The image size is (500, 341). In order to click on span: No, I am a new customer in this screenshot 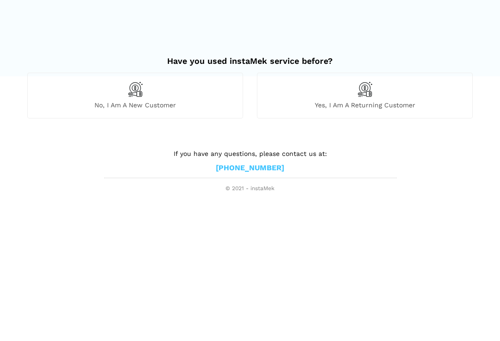, I will do `click(135, 105)`.